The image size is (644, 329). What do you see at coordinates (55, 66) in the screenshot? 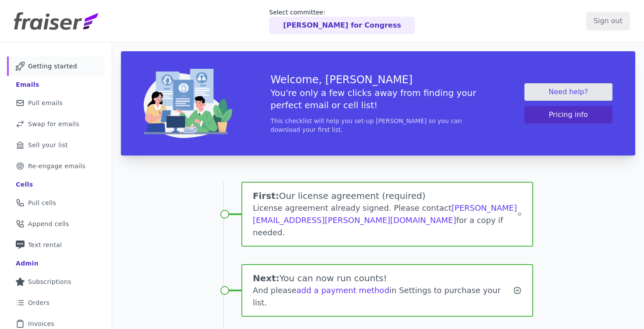
I see `a: Getting started` at bounding box center [55, 66].